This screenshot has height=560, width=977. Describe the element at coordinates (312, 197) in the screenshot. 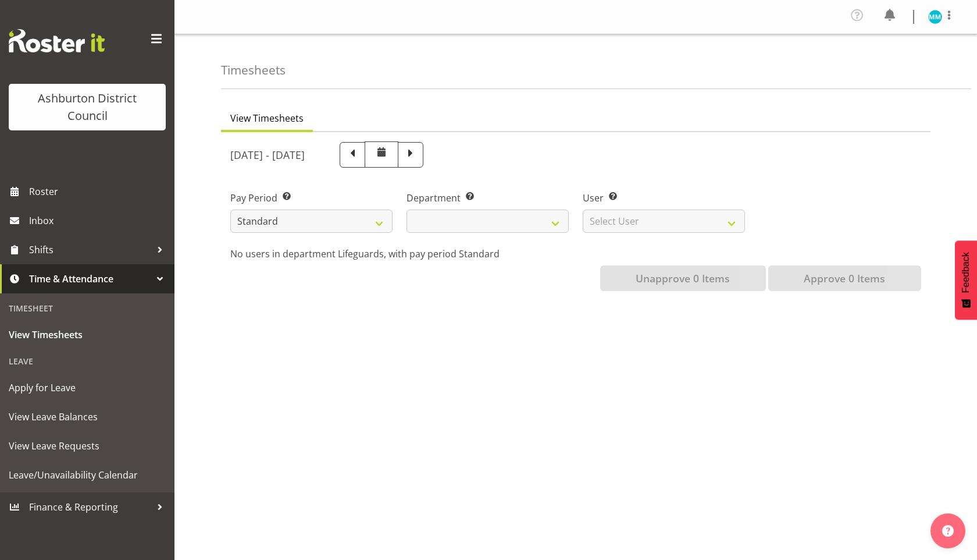

I see `label: Pay Period` at that location.